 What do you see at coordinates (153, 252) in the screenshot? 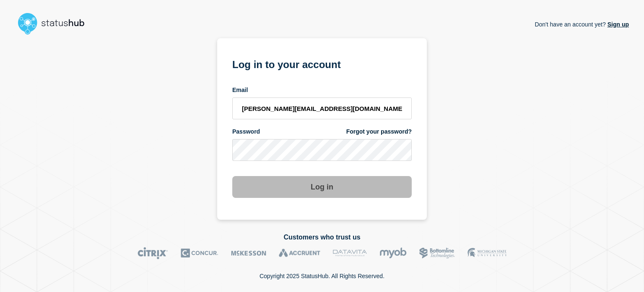
I see `img: Citrix logo` at bounding box center [153, 252].